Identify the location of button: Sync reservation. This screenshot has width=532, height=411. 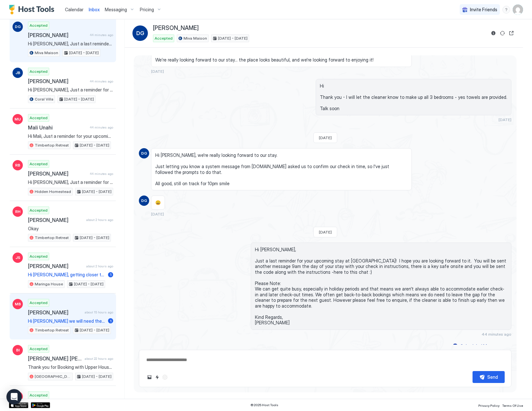
(503, 33).